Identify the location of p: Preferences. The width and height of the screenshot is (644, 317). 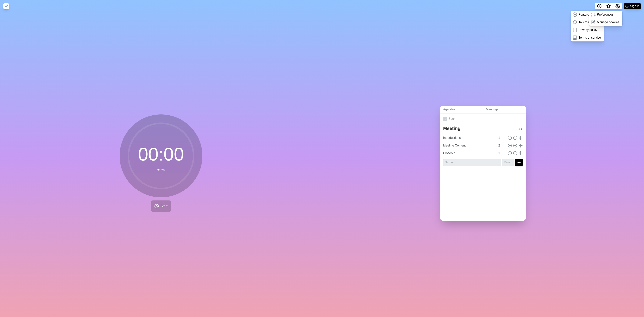
(605, 15).